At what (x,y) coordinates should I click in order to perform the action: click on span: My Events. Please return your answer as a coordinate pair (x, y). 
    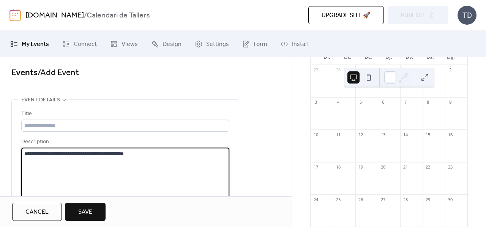
    Looking at the image, I should click on (35, 44).